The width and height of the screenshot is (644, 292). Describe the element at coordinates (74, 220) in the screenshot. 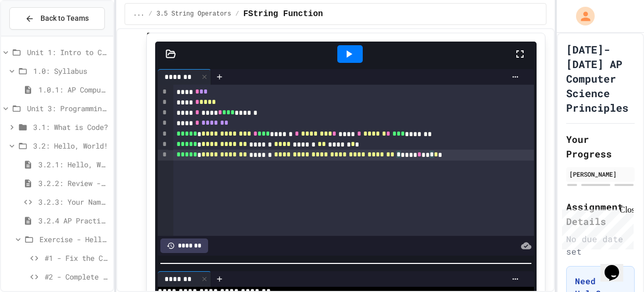

I see `span: 3.2.4 AP Practice - the DISPLAY Procedure` at that location.